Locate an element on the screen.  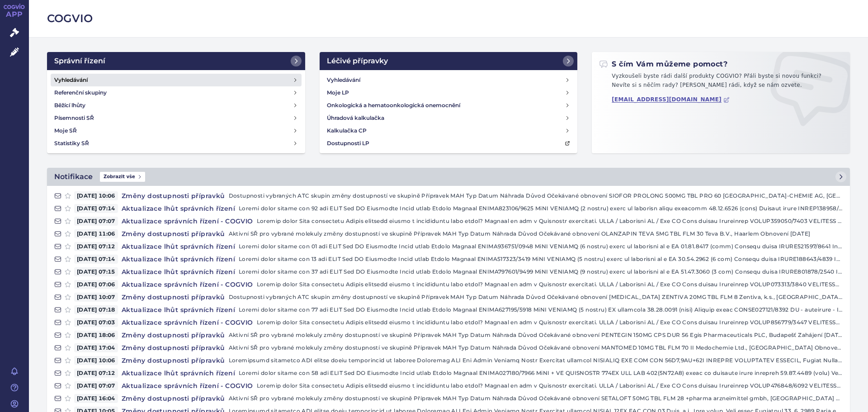
h4: Písemnosti SŘ is located at coordinates (74, 118).